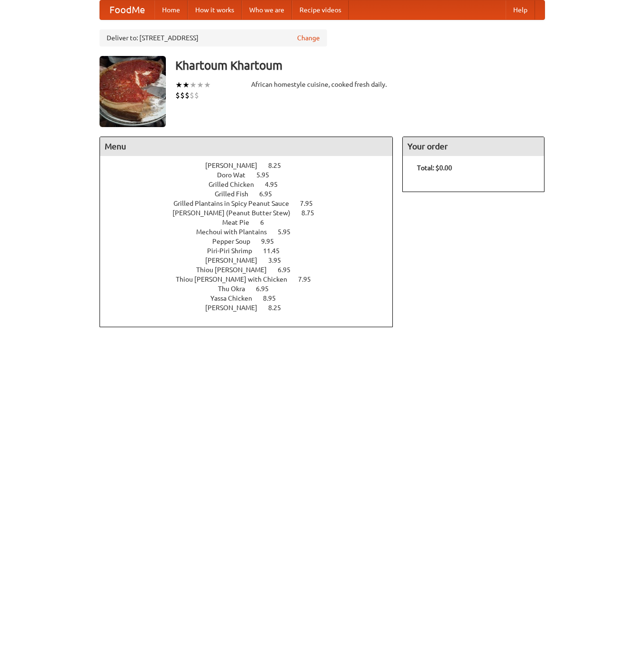  What do you see at coordinates (214, 10) in the screenshot?
I see `a: How it works` at bounding box center [214, 10].